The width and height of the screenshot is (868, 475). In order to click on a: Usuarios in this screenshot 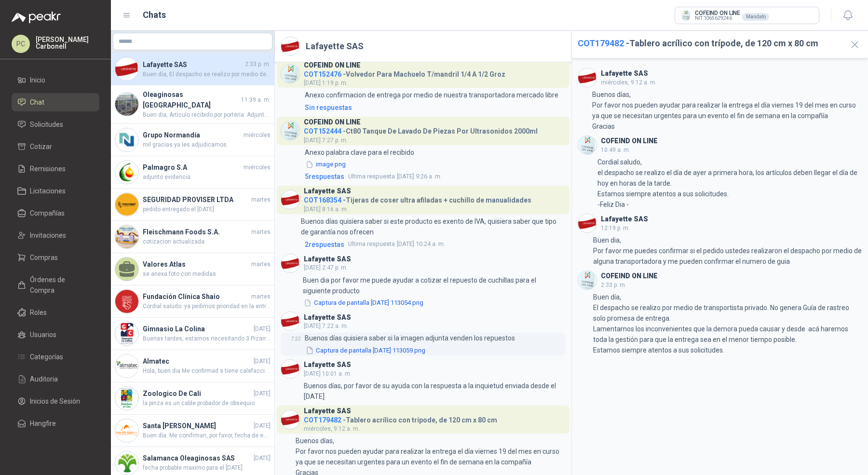, I will do `click(55, 335)`.